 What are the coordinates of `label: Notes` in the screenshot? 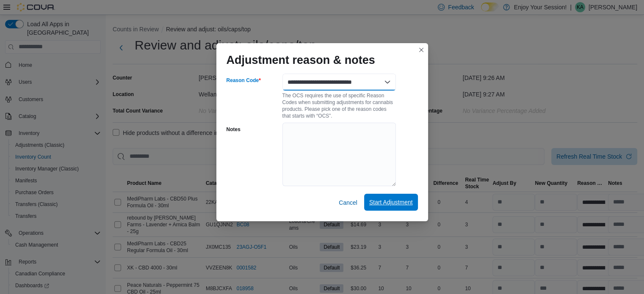 It's located at (233, 130).